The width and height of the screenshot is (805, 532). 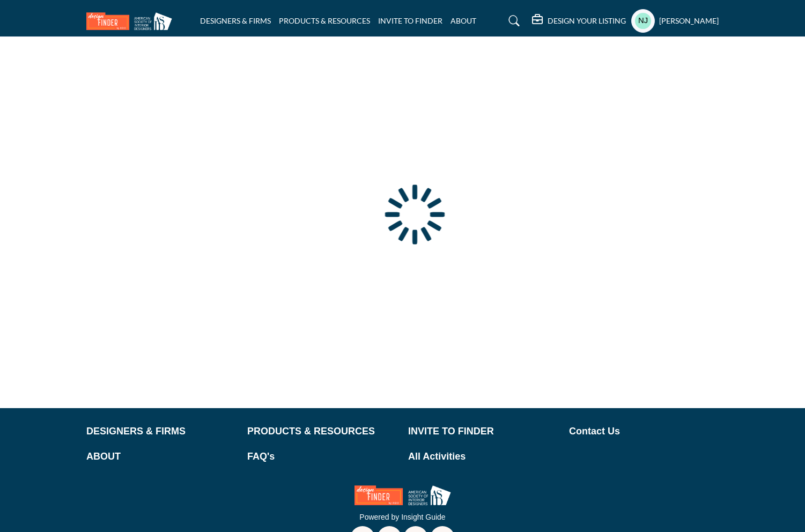 I want to click on p: Contact Us, so click(x=643, y=431).